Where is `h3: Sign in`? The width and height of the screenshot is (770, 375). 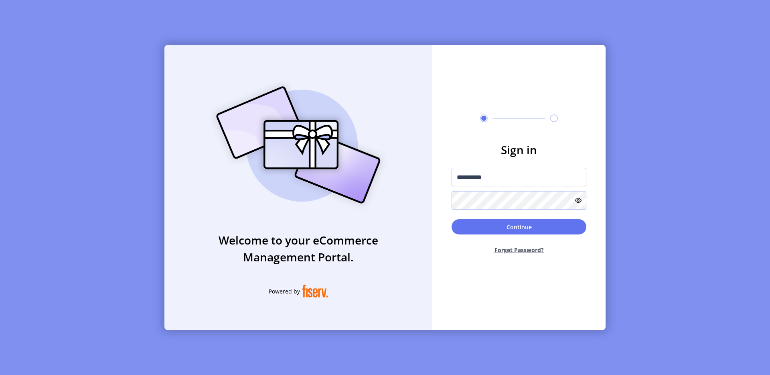
h3: Sign in is located at coordinates (519, 150).